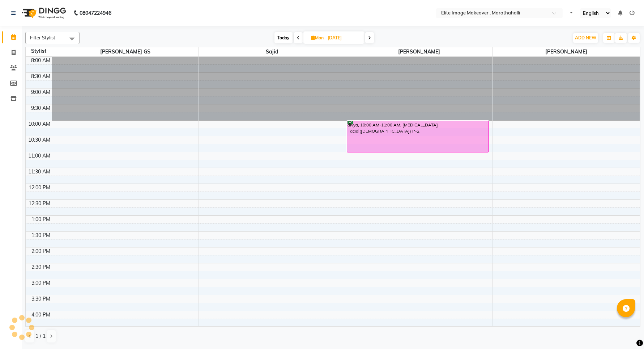  I want to click on button: ADD NEW, so click(585, 38).